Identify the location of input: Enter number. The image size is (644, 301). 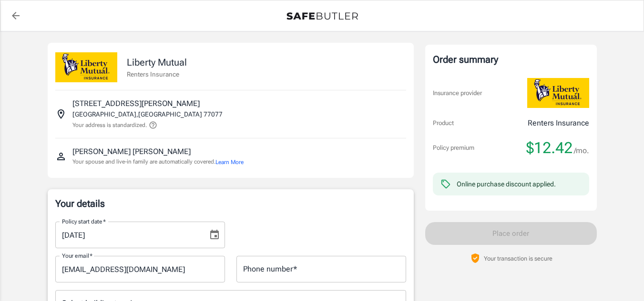
(321, 269).